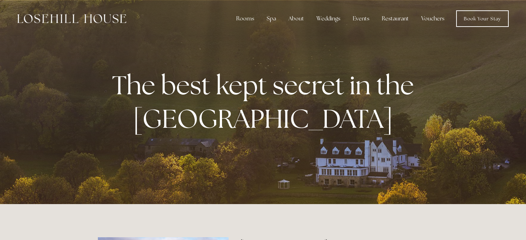  What do you see at coordinates (433, 19) in the screenshot?
I see `a: Vouchers` at bounding box center [433, 19].